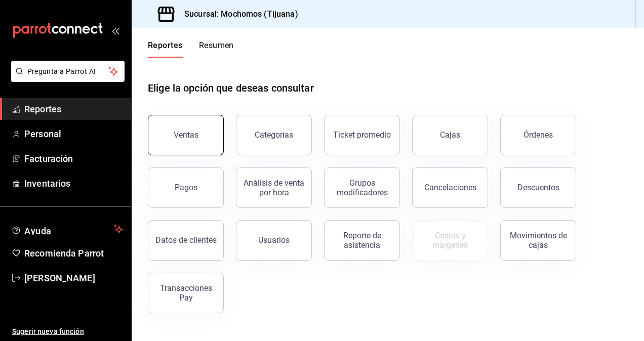  I want to click on div: Descuentos, so click(538, 187).